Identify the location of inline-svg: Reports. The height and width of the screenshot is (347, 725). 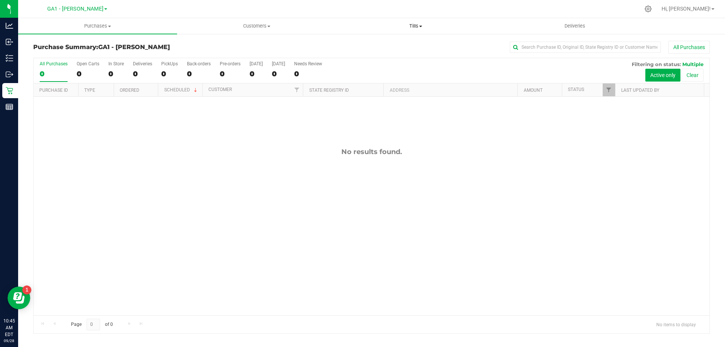
(9, 107).